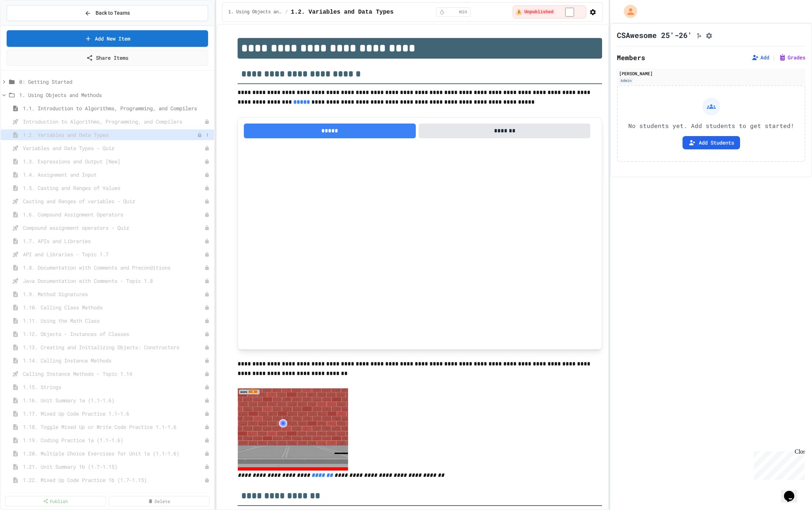 The width and height of the screenshot is (812, 510). I want to click on span: 1.15. Strings, so click(114, 387).